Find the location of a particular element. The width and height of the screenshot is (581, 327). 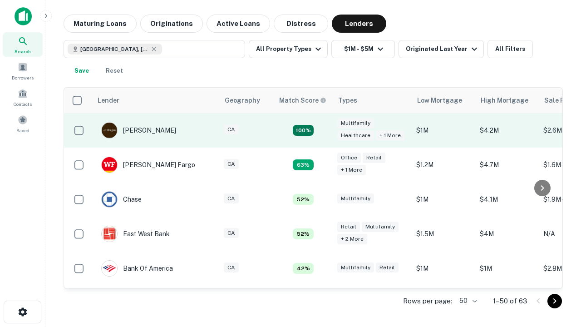

td: $4M is located at coordinates (507, 234).